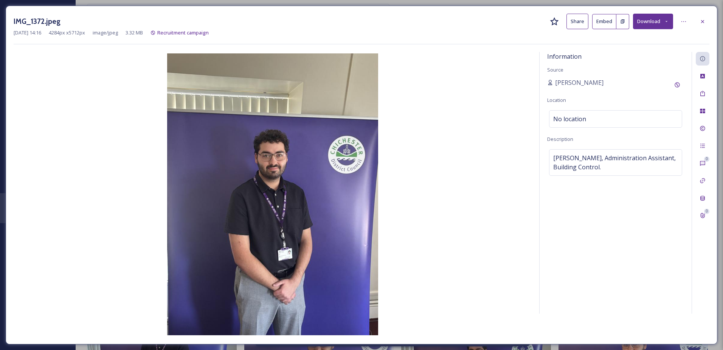 This screenshot has width=723, height=350. Describe the element at coordinates (605, 22) in the screenshot. I see `button: Embed` at that location.